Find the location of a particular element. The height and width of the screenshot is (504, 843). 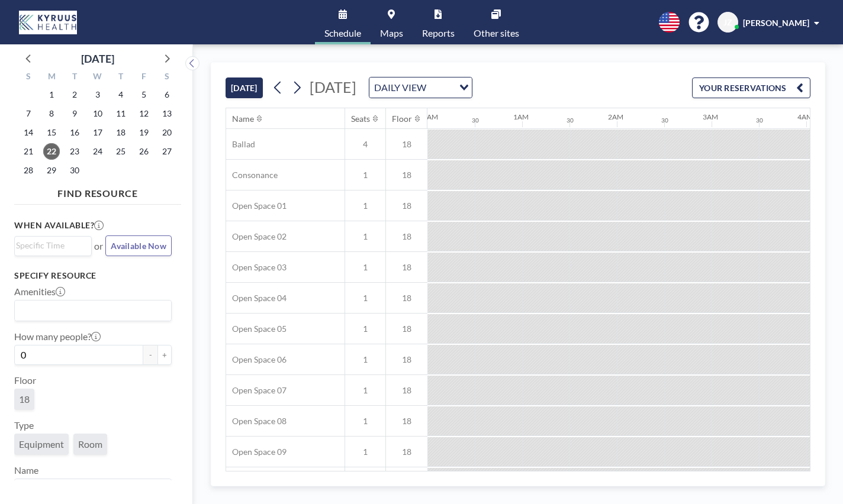

span: Open Space 07 is located at coordinates (256, 391).